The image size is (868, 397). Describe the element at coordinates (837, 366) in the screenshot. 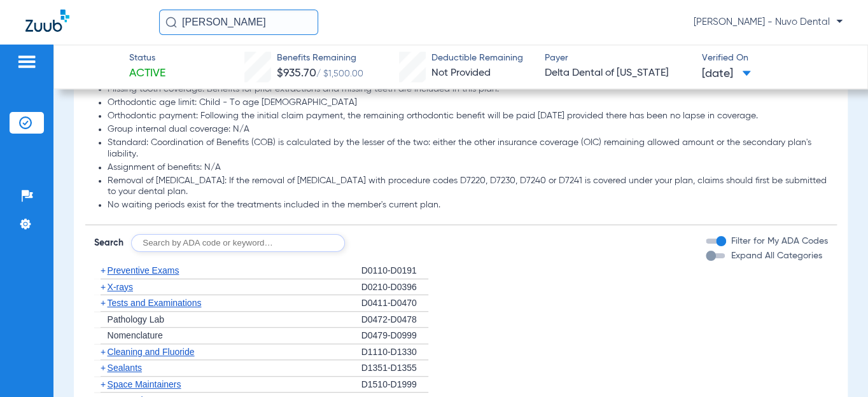

I see `div: Chat Widget` at that location.